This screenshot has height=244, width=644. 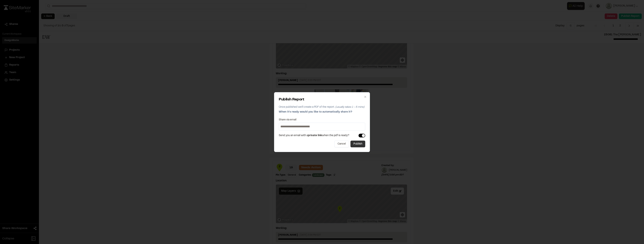 I want to click on h2: Publish Report, so click(x=322, y=100).